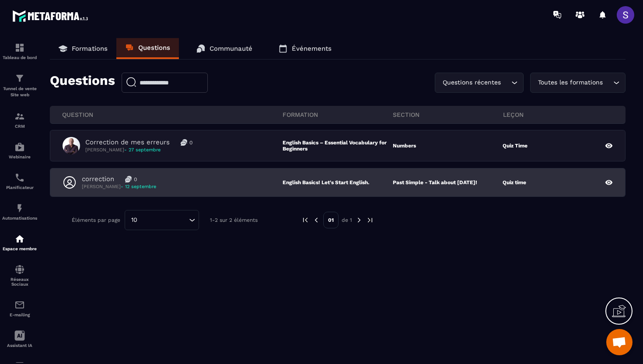 This screenshot has height=364, width=643. Describe the element at coordinates (331, 220) in the screenshot. I see `p: 01` at that location.